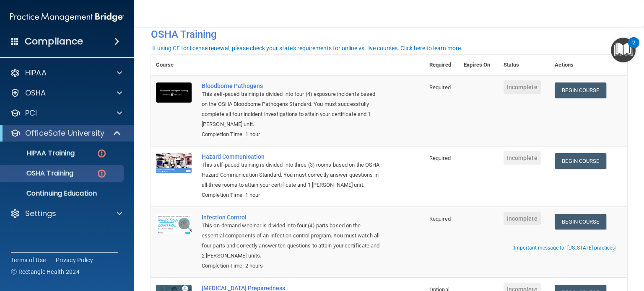  What do you see at coordinates (63, 193) in the screenshot?
I see `p: Continuing Education` at bounding box center [63, 193].